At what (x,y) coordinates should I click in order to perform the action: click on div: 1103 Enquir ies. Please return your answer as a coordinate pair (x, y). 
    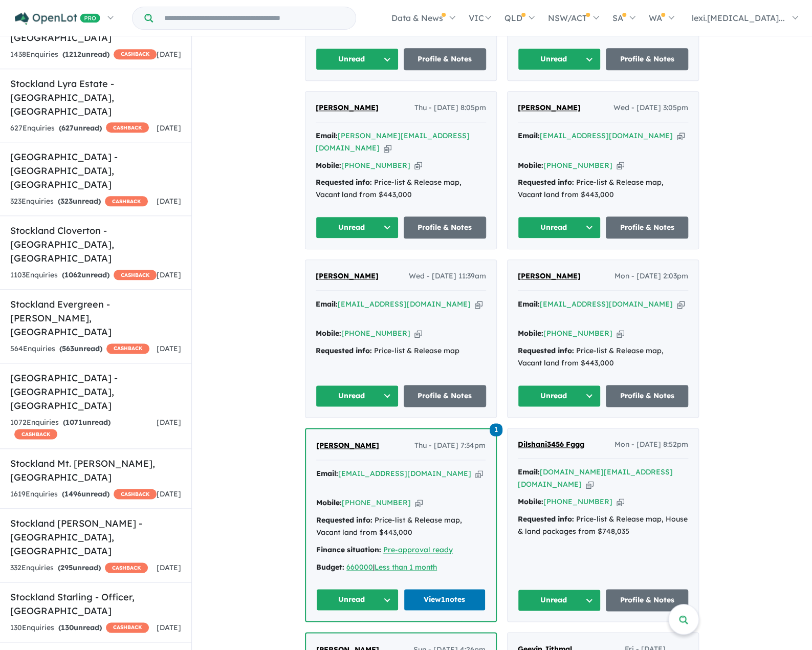
    Looking at the image, I should click on (84, 275).